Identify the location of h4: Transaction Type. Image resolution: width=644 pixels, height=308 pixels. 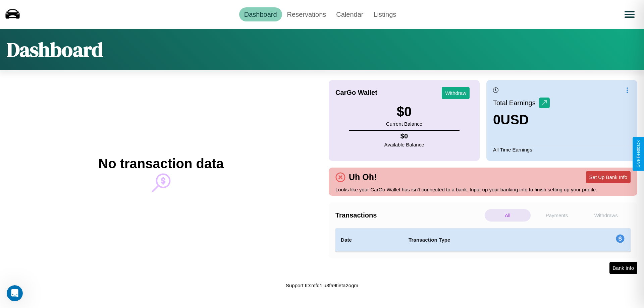
(485, 240).